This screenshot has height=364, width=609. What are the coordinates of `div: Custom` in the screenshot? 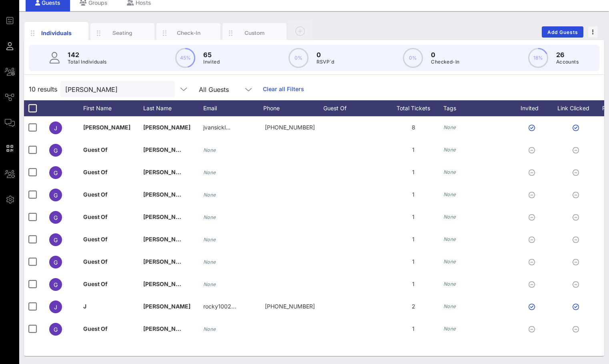 It's located at (255, 33).